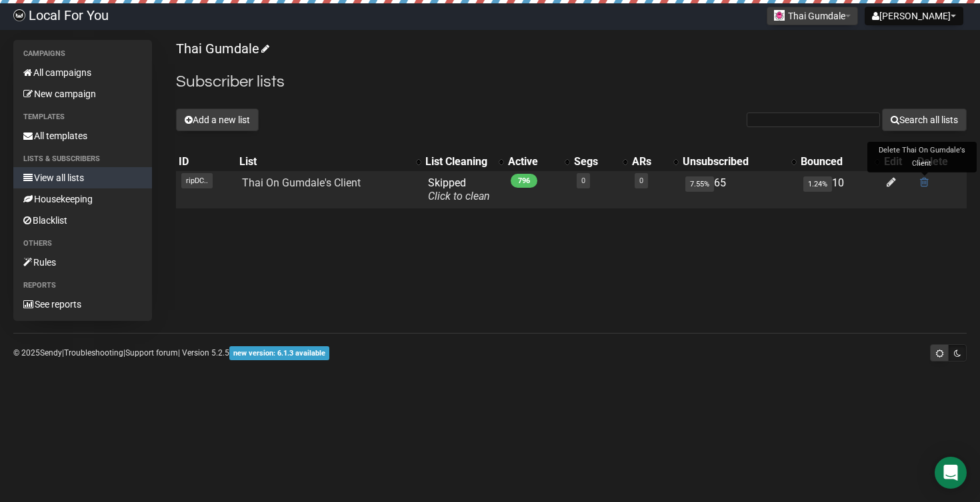 This screenshot has height=502, width=980. I want to click on button: Thai Gumdale, so click(813, 16).